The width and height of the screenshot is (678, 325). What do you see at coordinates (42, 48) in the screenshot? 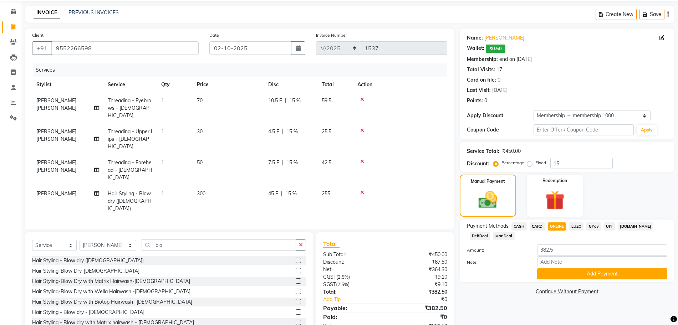
I see `button: +91` at bounding box center [42, 48].